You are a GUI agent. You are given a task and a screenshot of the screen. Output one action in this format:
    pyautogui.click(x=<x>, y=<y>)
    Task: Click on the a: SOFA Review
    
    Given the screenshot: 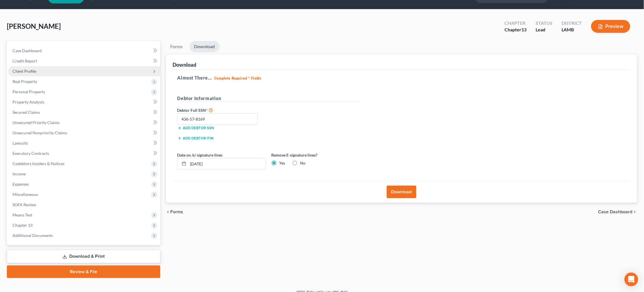 What is the action you would take?
    pyautogui.click(x=84, y=205)
    